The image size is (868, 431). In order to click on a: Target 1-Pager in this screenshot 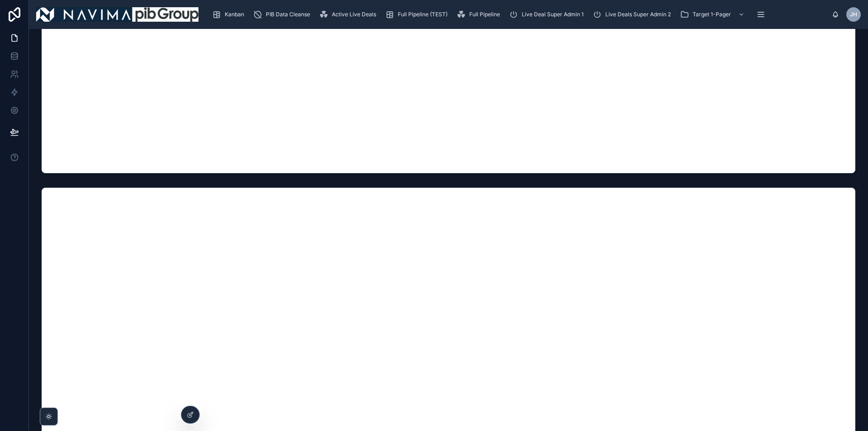, I will do `click(713, 14)`.